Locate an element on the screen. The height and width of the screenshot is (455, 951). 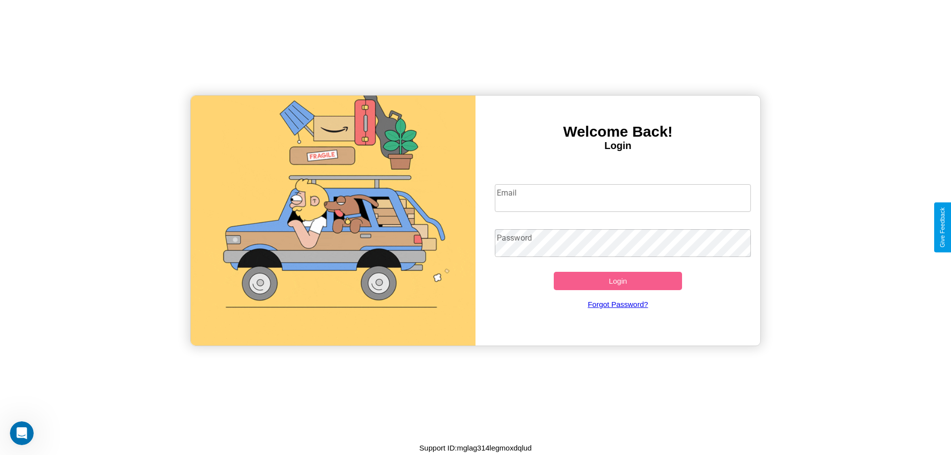
h3: Welcome Back! is located at coordinates (618, 132).